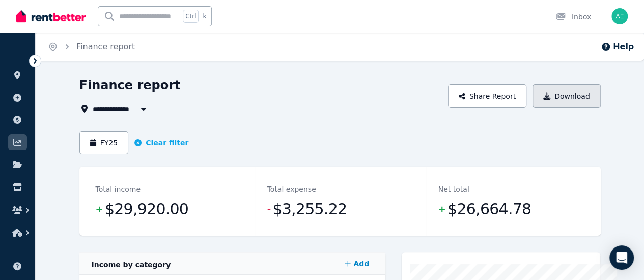  What do you see at coordinates (453, 189) in the screenshot?
I see `dt: Net total` at bounding box center [453, 189].